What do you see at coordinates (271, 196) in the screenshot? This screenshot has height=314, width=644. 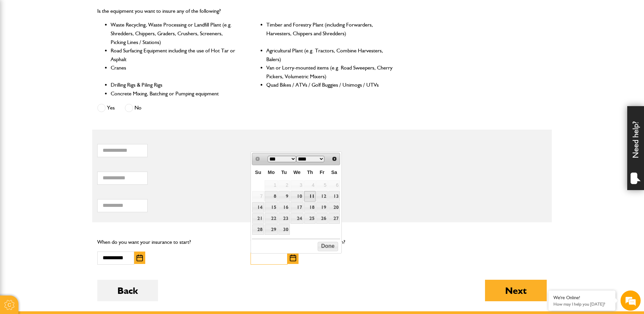 I see `a: 8` at bounding box center [271, 196].